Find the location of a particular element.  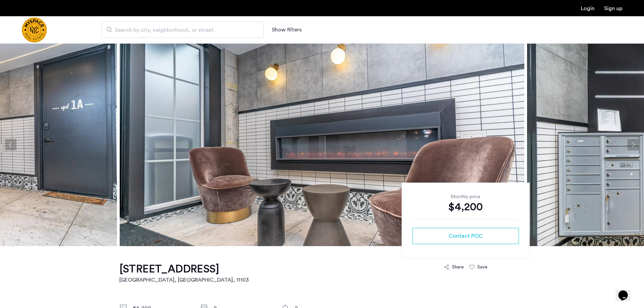

button: Next apartment is located at coordinates (633, 145).